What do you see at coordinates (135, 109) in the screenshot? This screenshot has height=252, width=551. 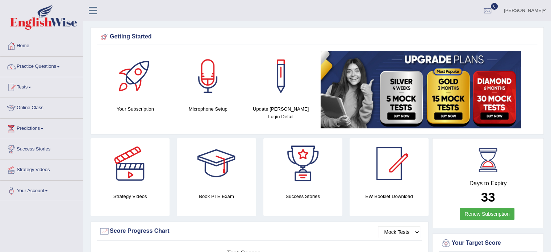 I see `h4: Your Subscription` at bounding box center [135, 109].